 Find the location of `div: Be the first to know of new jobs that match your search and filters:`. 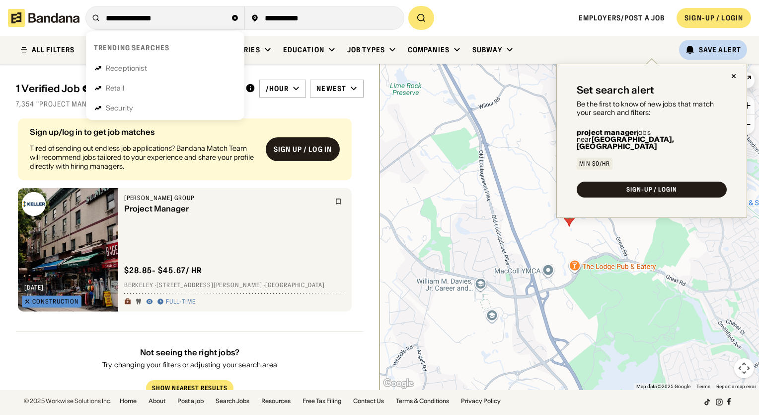

div: Be the first to know of new jobs that match your search and filters: is located at coordinates (652, 108).